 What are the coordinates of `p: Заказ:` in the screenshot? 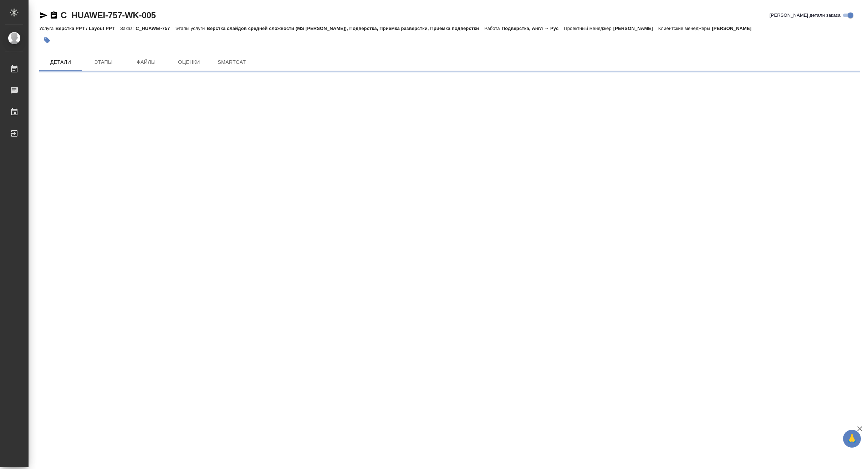 It's located at (128, 28).